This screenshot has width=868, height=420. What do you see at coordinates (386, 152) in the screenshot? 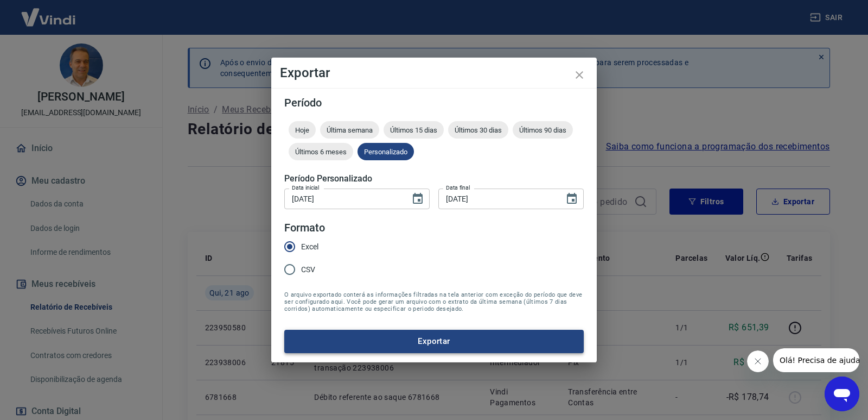
I see `div: Personalizado` at bounding box center [386, 152].